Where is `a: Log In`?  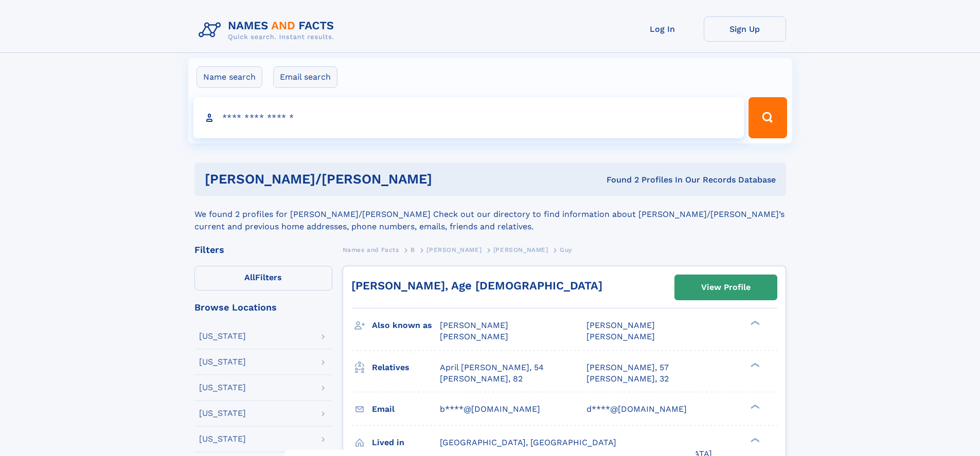 a: Log In is located at coordinates (663, 29).